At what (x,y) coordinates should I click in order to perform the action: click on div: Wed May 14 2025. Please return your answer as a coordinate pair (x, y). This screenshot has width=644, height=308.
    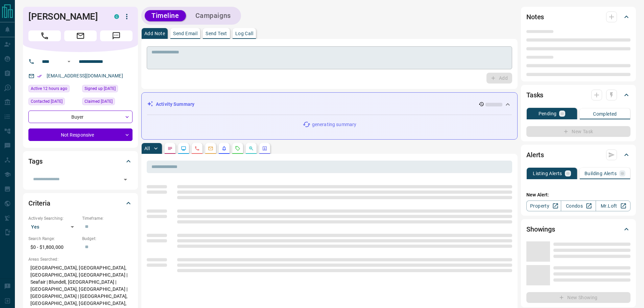
    Looking at the image, I should click on (53, 102).